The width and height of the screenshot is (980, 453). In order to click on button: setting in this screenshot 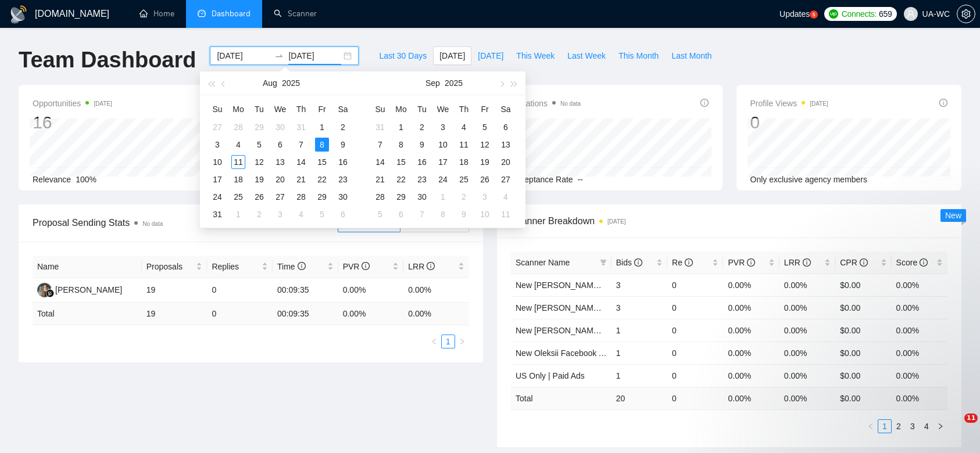, I will do `click(966, 14)`.